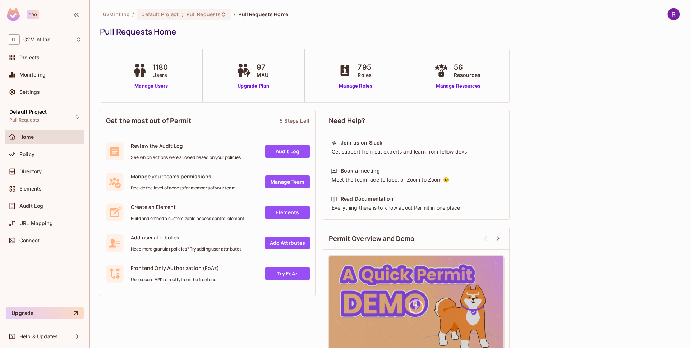 The width and height of the screenshot is (690, 348). What do you see at coordinates (183, 176) in the screenshot?
I see `span: Manage your teams permissions` at bounding box center [183, 176].